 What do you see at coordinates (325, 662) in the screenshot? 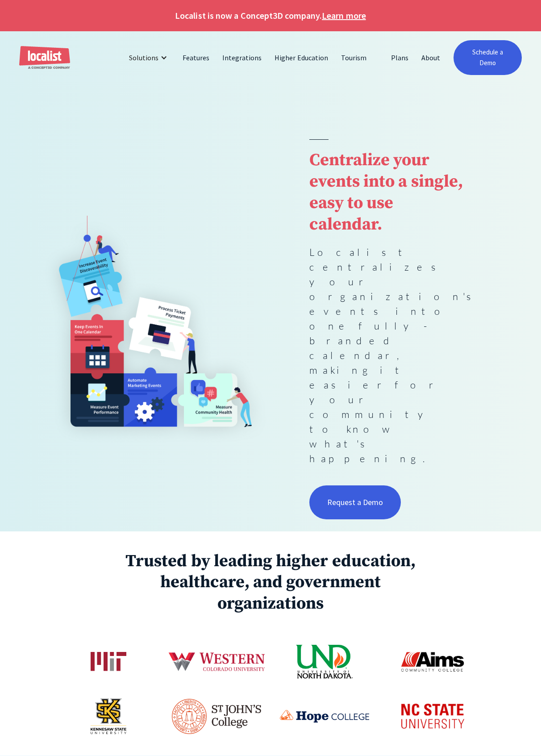
I see `img: University of North Dakota logo` at bounding box center [325, 662].